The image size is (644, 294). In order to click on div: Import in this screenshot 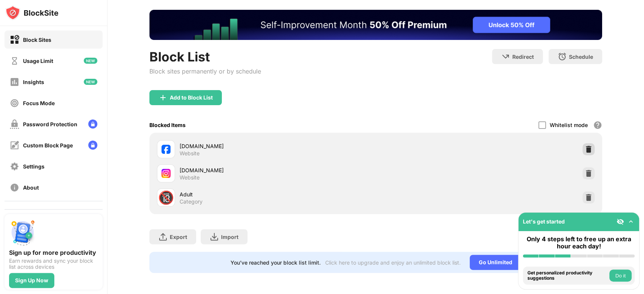, I will do `click(230, 237)`.